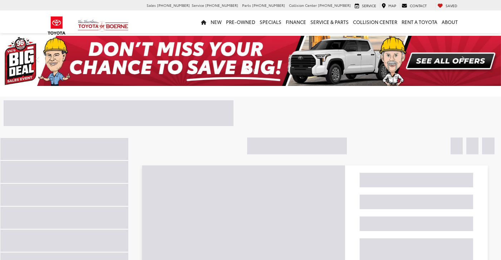 The image size is (501, 260). What do you see at coordinates (246, 5) in the screenshot?
I see `span: Parts` at bounding box center [246, 5].